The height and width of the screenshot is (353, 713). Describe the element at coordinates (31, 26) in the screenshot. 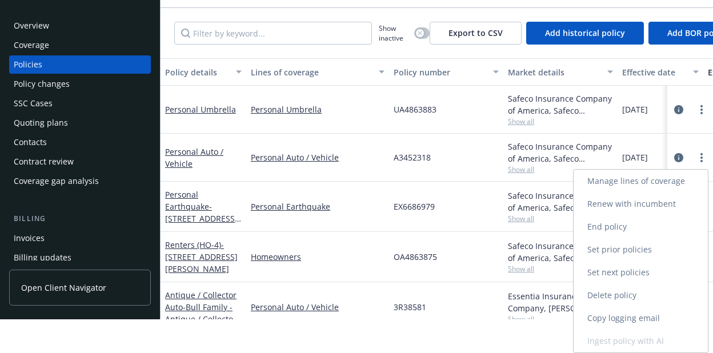

I see `div: Overview` at that location.